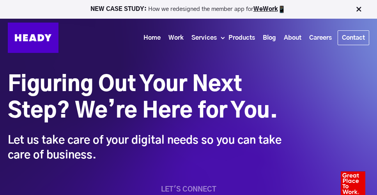 The image size is (377, 195). Describe the element at coordinates (176, 38) in the screenshot. I see `a: Work` at that location.